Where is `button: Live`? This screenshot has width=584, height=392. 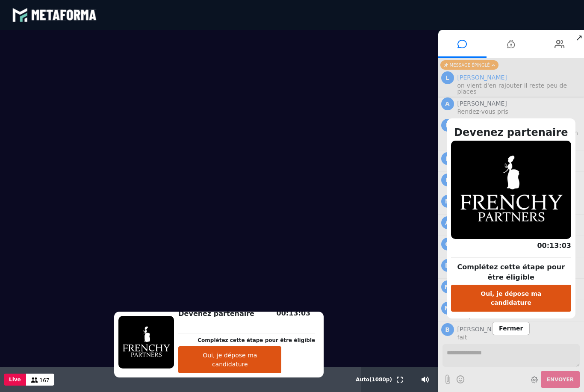 button: Live is located at coordinates (15, 380).